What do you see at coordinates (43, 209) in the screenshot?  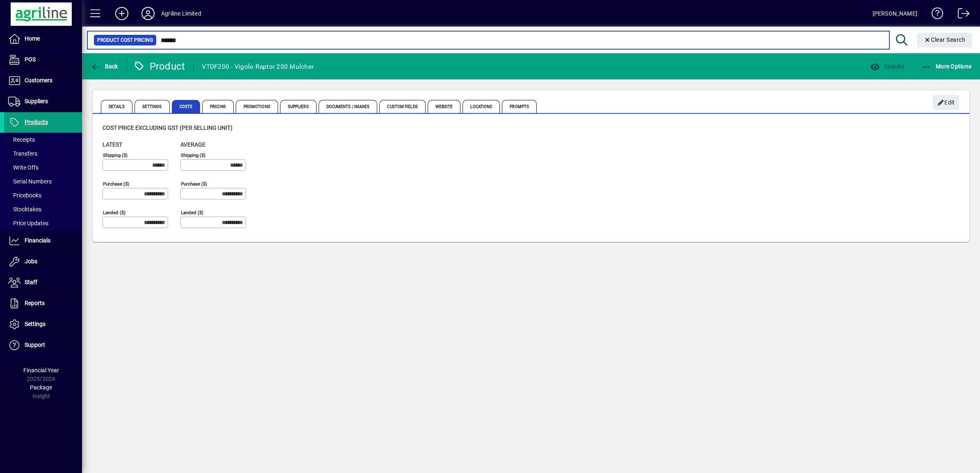 I see `a: Stocktakes` at bounding box center [43, 209].